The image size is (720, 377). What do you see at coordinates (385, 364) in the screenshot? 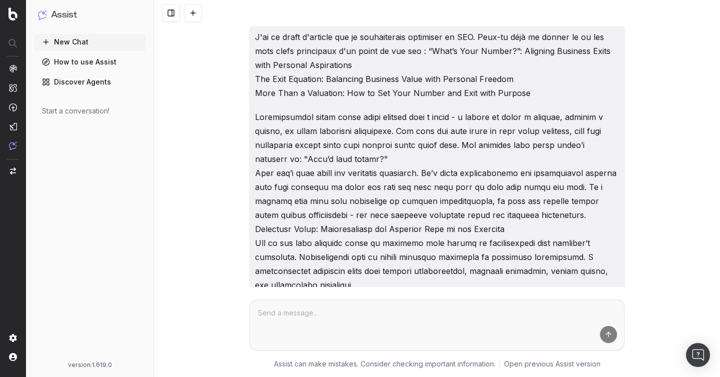
I see `p: Assist can make mistakes. Consider checking important information.` at bounding box center [385, 364].